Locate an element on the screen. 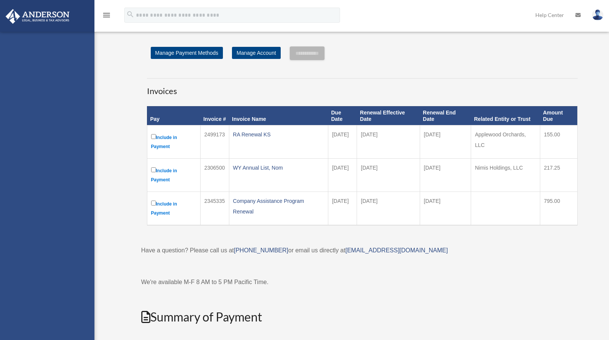 This screenshot has width=609, height=340. h2: Summary of Payment is located at coordinates (362, 317).